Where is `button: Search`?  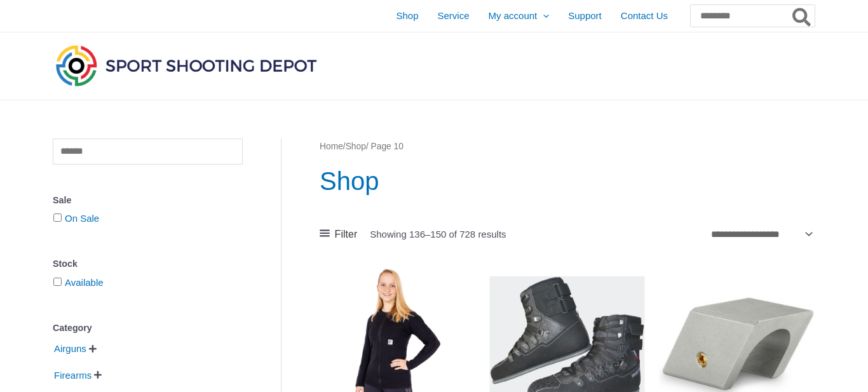 button: Search is located at coordinates (802, 16).